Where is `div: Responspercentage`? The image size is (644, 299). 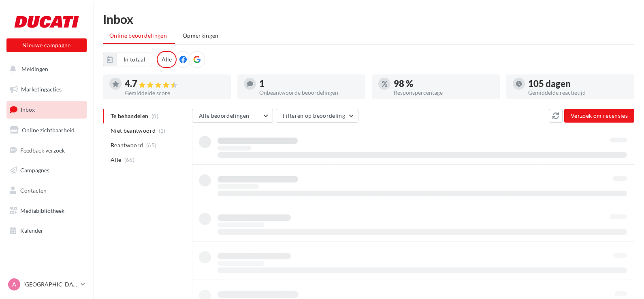 div: Responspercentage is located at coordinates (443, 93).